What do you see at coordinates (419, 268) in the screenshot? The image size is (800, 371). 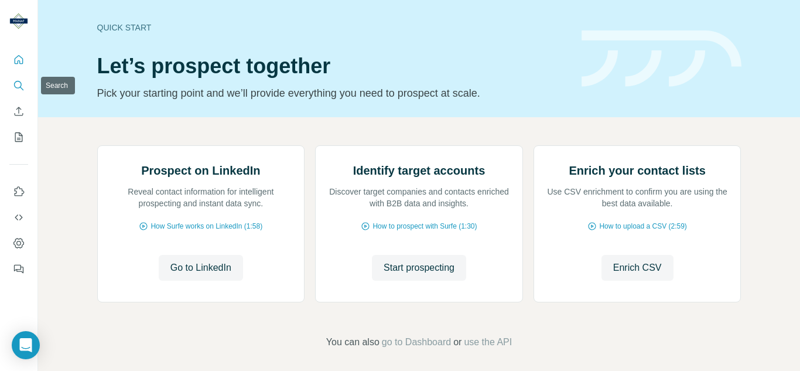 I see `button: Start prospecting` at bounding box center [419, 268].